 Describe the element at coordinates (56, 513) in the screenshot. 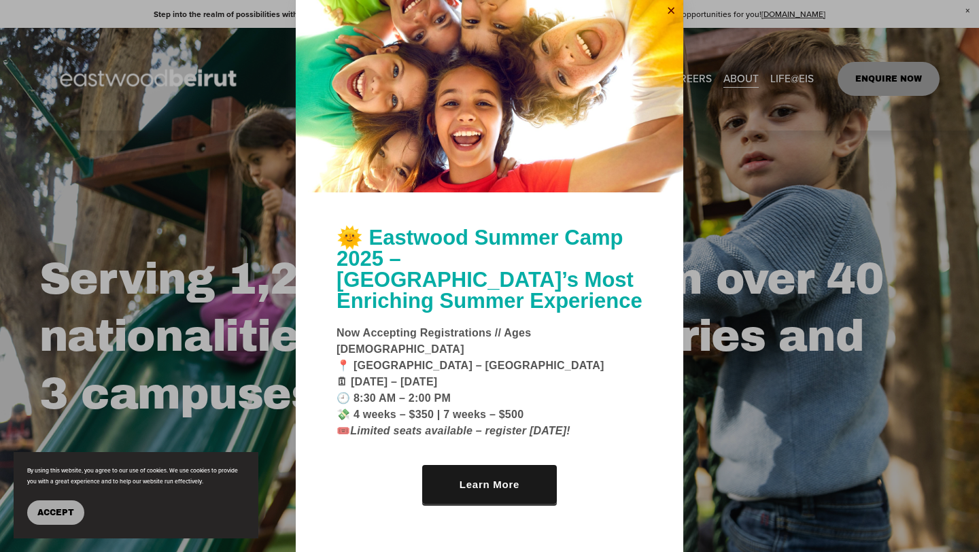

I see `button: Accept` at that location.